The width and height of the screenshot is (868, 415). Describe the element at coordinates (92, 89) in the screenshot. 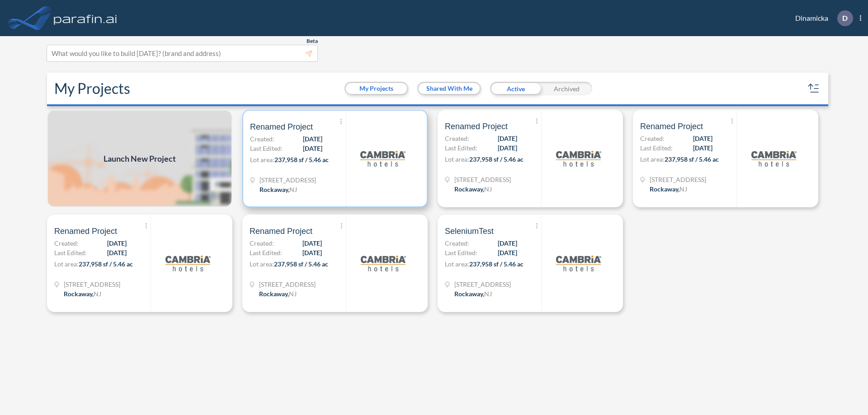

I see `h2: My Projects` at that location.